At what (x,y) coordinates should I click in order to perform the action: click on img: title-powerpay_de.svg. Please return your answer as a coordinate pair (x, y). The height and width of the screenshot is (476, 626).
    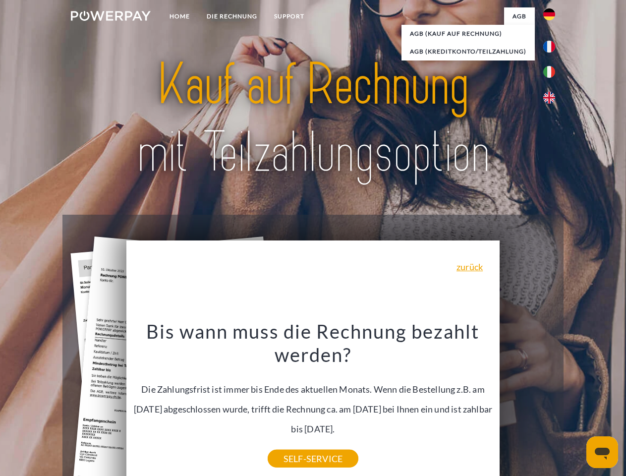
    Looking at the image, I should click on (313, 119).